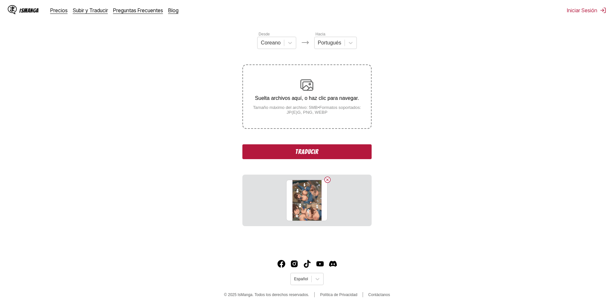 The image size is (614, 307). Describe the element at coordinates (320, 264) in the screenshot. I see `a: Youtube` at that location.